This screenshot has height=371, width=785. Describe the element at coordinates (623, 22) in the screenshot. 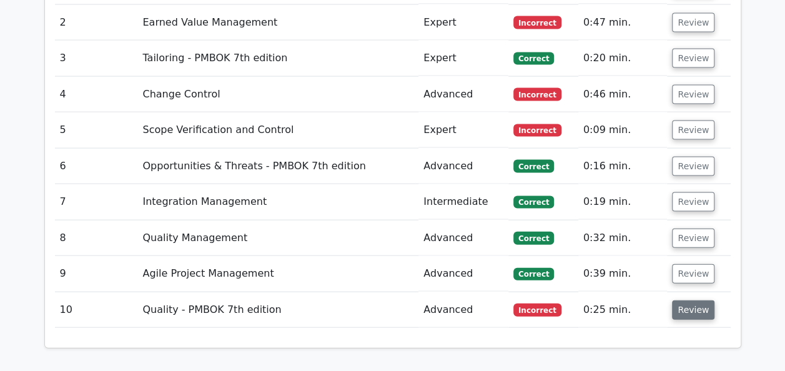

I see `td: 0:47 min.` at that location.